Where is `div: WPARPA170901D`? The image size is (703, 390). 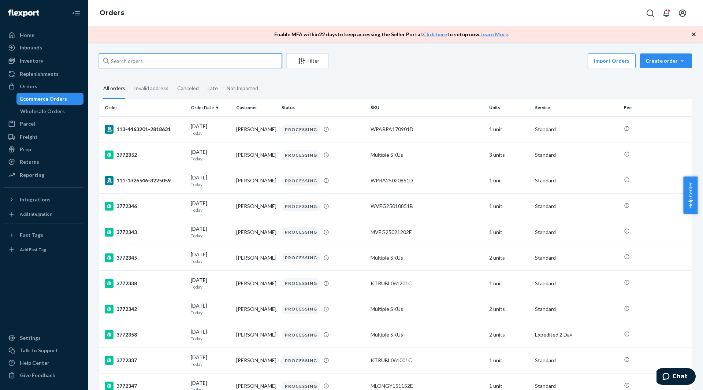
div: WPARPA170901D is located at coordinates (427, 129).